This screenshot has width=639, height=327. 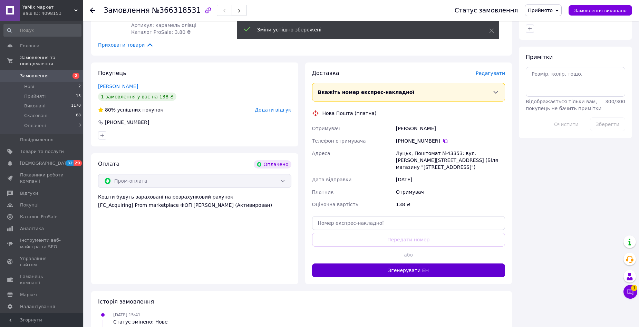 I want to click on input: Номер експрес-накладної, so click(x=409, y=223).